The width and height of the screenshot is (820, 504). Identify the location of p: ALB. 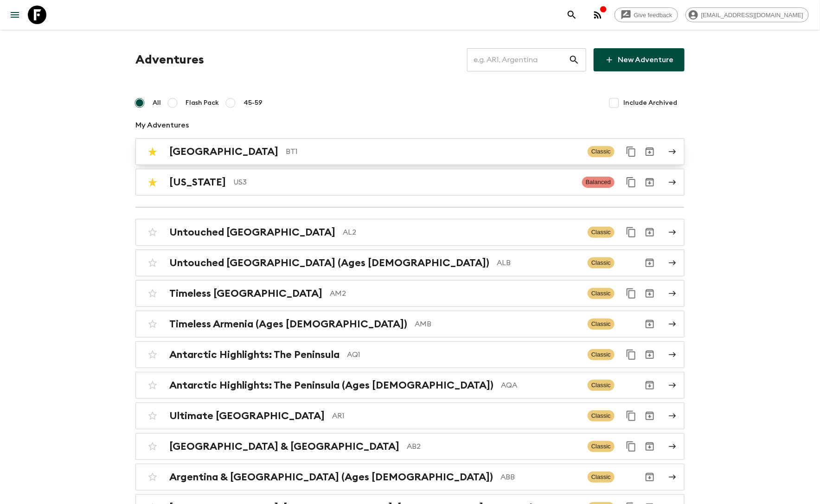
(539, 263).